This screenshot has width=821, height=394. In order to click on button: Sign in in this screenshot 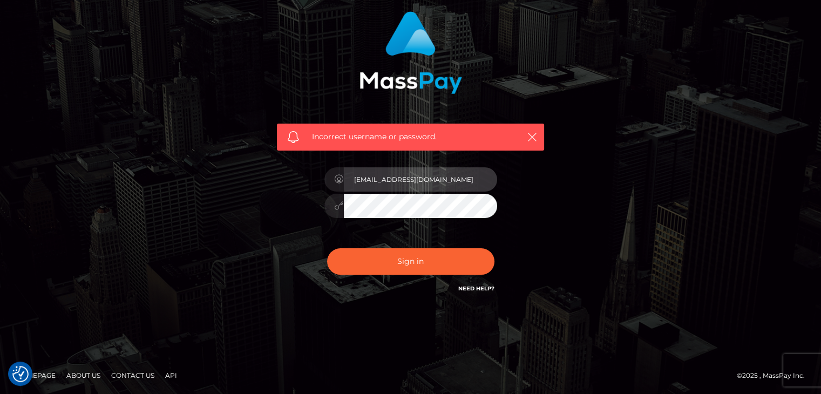, I will do `click(411, 261)`.